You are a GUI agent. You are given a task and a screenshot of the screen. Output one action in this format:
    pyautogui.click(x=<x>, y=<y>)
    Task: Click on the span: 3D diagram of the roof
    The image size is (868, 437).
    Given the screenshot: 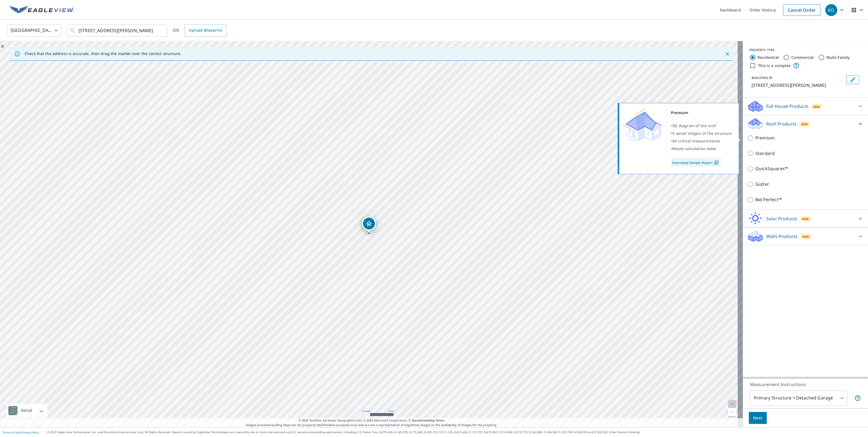 What is the action you would take?
    pyautogui.click(x=694, y=126)
    